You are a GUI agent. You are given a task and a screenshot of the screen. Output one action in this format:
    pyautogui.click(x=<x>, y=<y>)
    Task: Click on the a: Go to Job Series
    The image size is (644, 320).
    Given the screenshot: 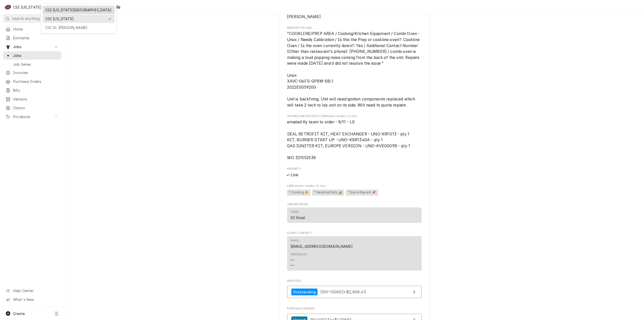 What is the action you would take?
    pyautogui.click(x=32, y=64)
    